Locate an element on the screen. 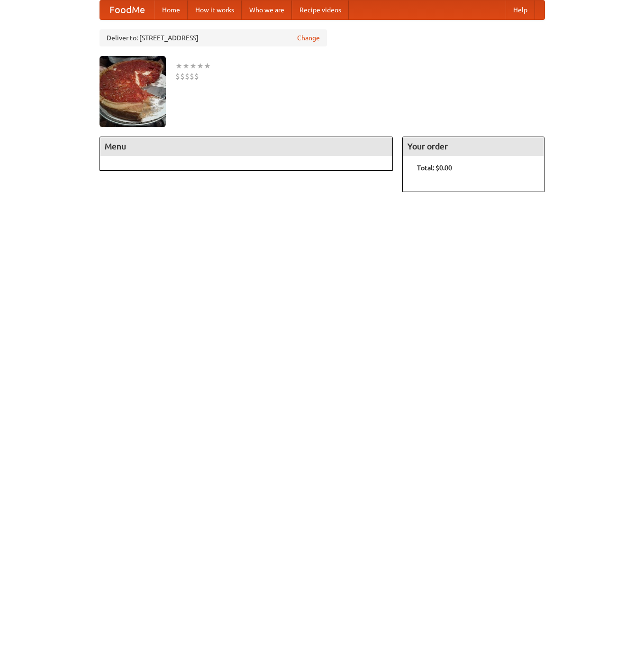 The height and width of the screenshot is (671, 644). a: Recipe videos is located at coordinates (321, 10).